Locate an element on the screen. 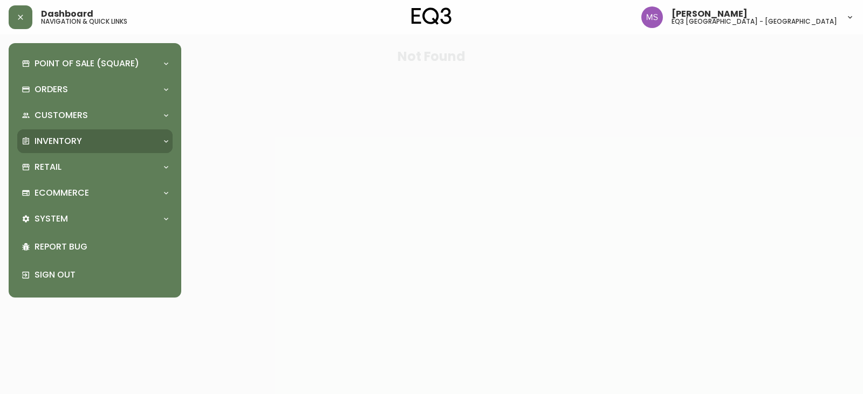 The image size is (863, 394). div: Sign Out is located at coordinates (95, 275).